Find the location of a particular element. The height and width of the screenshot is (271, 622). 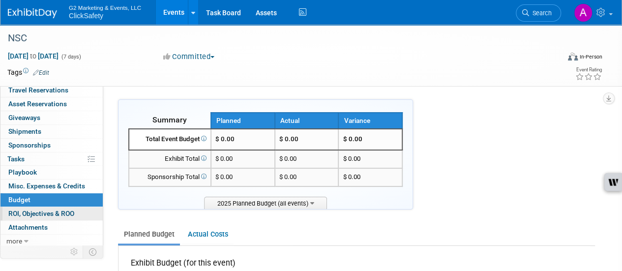

span: ROI, Objectives & ROO is located at coordinates (41, 214).